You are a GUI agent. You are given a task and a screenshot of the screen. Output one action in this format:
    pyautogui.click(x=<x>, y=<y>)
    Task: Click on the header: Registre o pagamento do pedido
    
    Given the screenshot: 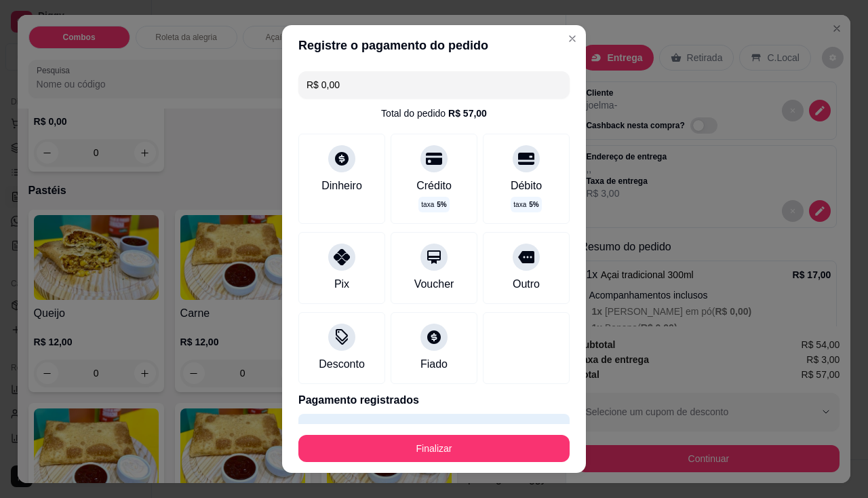 What is the action you would take?
    pyautogui.click(x=434, y=46)
    